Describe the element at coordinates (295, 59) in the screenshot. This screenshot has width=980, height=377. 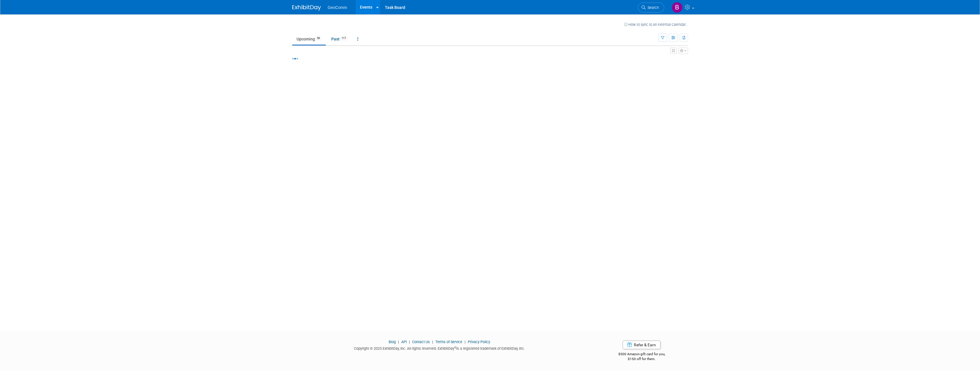
I see `img: loading...` at that location.